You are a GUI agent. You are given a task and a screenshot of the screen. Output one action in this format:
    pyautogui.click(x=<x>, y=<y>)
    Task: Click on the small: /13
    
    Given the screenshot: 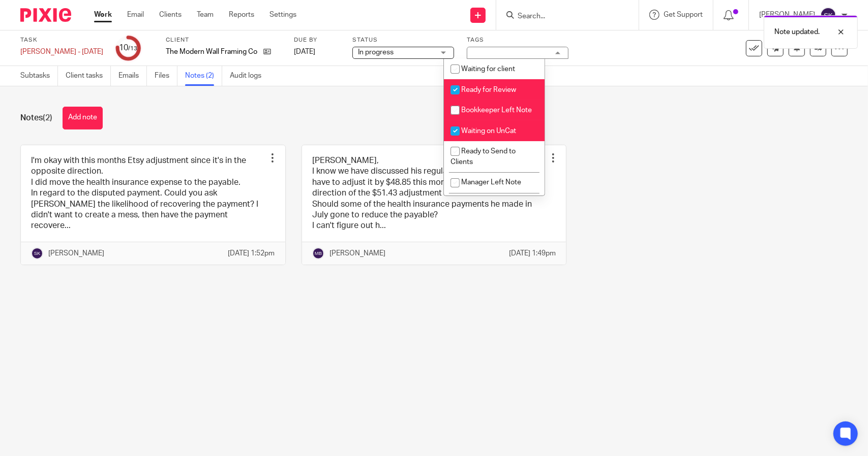 What is the action you would take?
    pyautogui.click(x=133, y=48)
    